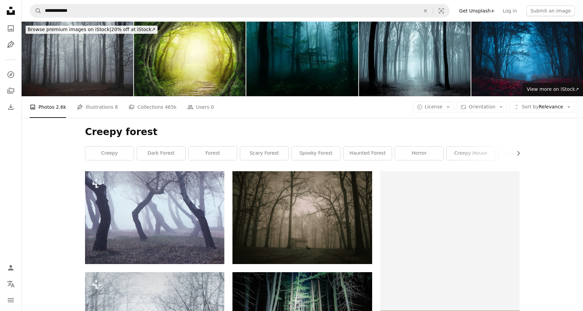  Describe the element at coordinates (11, 268) in the screenshot. I see `a: Log in / Sign up` at that location.